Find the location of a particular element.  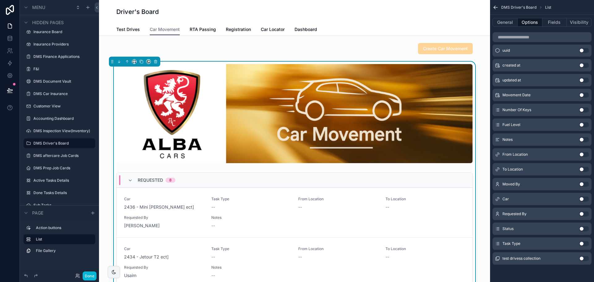

span: 2434 - Jetour T2 ect] is located at coordinates (146, 257).